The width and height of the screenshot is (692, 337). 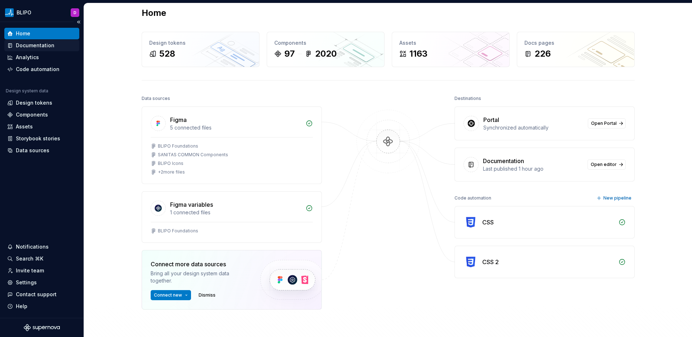 I want to click on div: 97, so click(x=289, y=54).